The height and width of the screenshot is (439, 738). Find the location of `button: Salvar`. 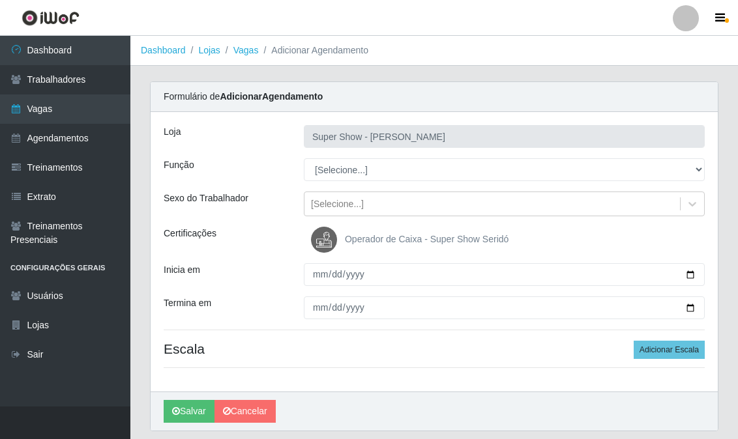

button: Salvar is located at coordinates (189, 411).